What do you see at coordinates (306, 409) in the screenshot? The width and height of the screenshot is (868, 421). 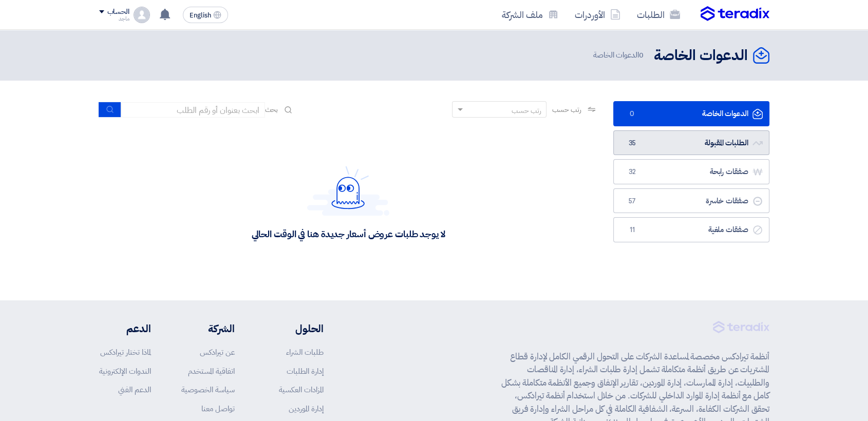 I see `a: إدارة الموردين` at bounding box center [306, 409].